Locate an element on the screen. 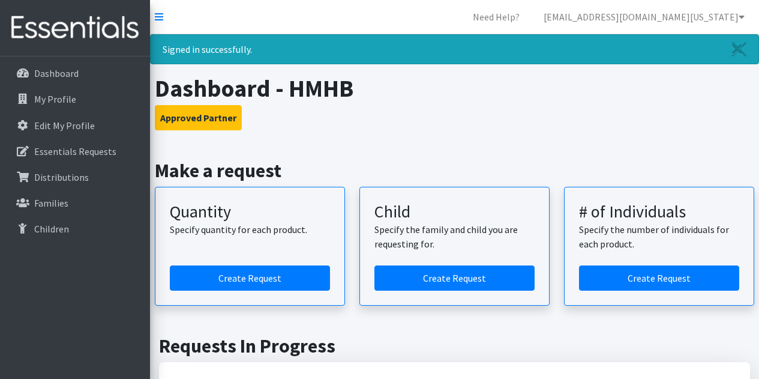 This screenshot has height=379, width=759. a: Dashboard is located at coordinates (75, 73).